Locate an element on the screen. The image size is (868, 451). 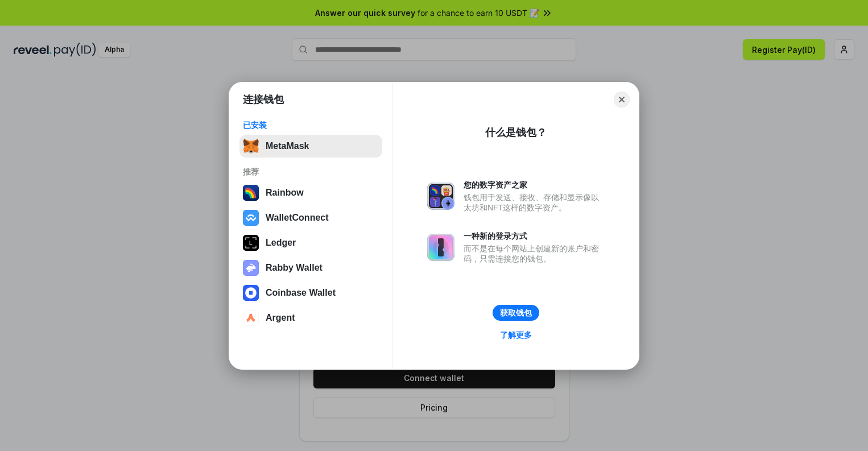
a: 了解更多 is located at coordinates (516, 335).